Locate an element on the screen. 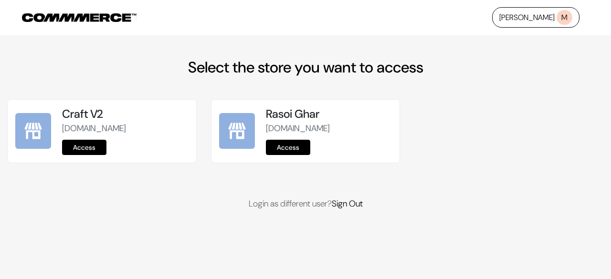 The image size is (611, 279). h5: Rasoi Ghar is located at coordinates (329, 114).